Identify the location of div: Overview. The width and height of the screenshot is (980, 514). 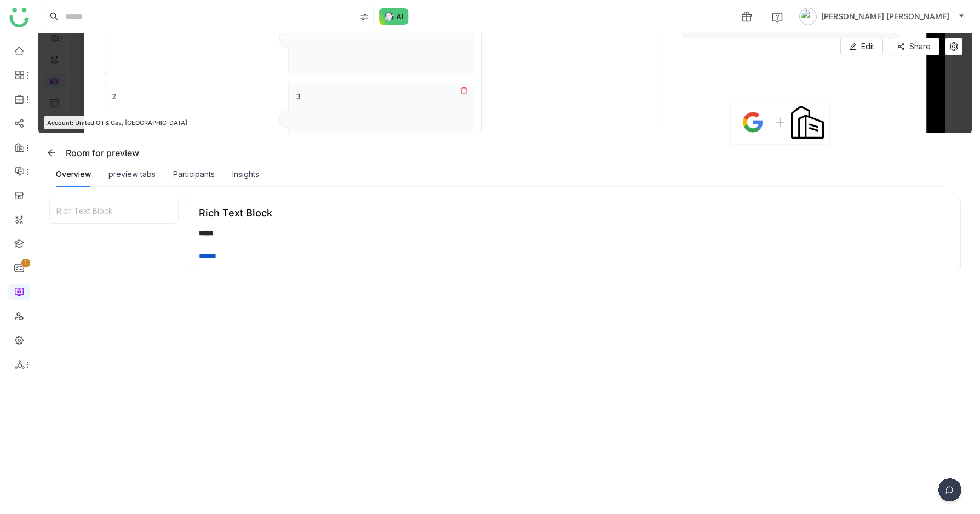
(74, 174).